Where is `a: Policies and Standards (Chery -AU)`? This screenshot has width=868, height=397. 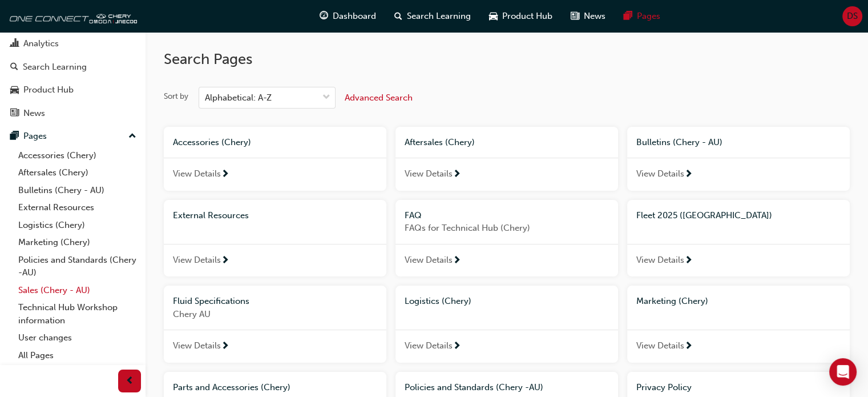 a: Policies and Standards (Chery -AU) is located at coordinates (77, 266).